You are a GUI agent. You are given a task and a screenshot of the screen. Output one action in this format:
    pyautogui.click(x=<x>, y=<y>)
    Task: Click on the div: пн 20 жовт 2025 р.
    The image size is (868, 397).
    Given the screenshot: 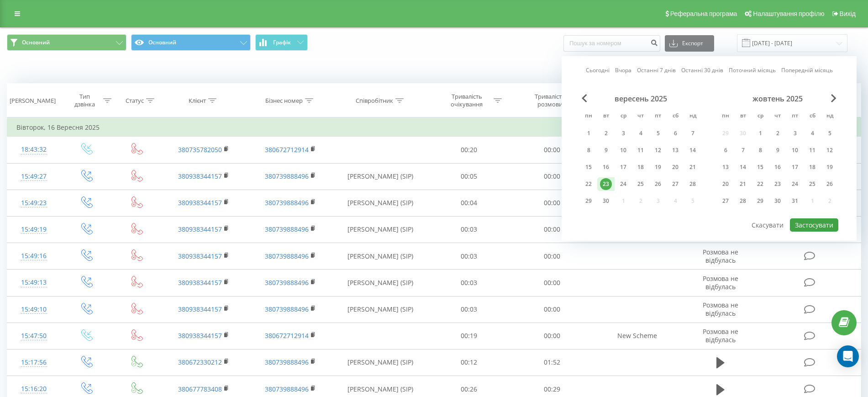 What is the action you would take?
    pyautogui.click(x=726, y=184)
    